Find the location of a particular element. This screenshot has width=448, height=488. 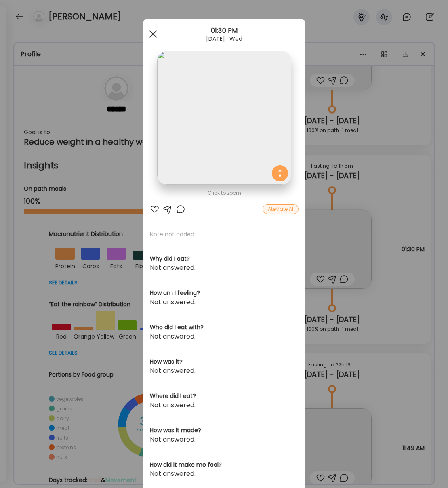

h3: Why did I eat? is located at coordinates (224, 258).